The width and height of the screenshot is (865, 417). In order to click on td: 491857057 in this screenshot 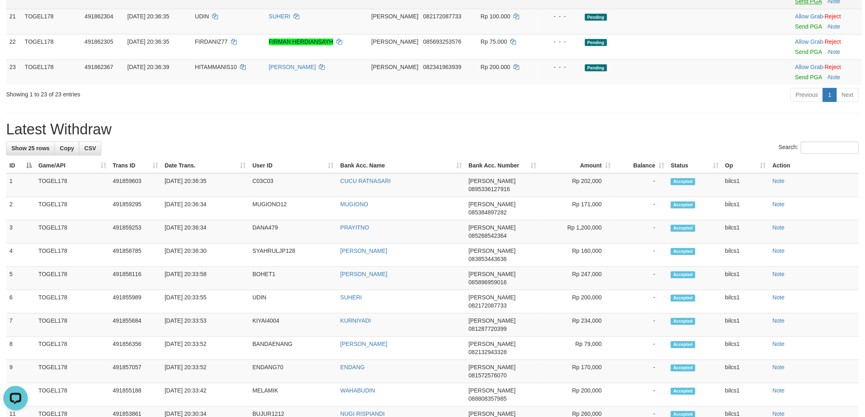, I will do `click(135, 372)`.